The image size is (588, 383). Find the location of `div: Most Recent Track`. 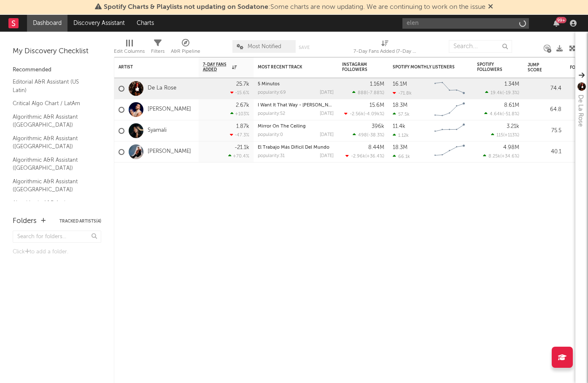

div: Most Recent Track is located at coordinates (289, 67).